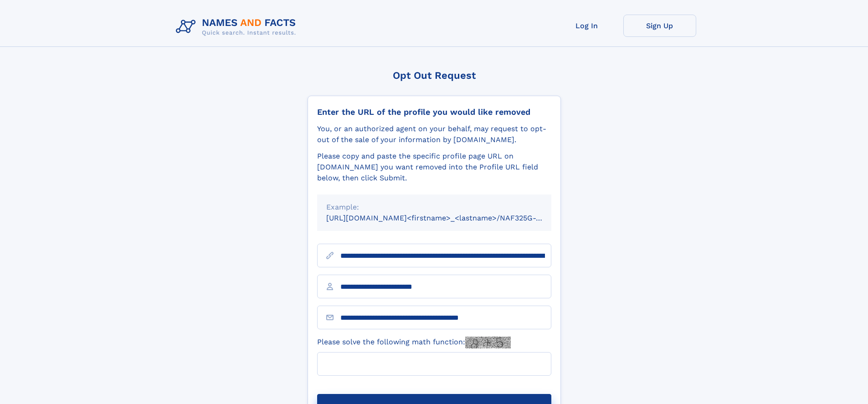 This screenshot has height=404, width=868. Describe the element at coordinates (660, 26) in the screenshot. I see `a: Sign Up` at that location.